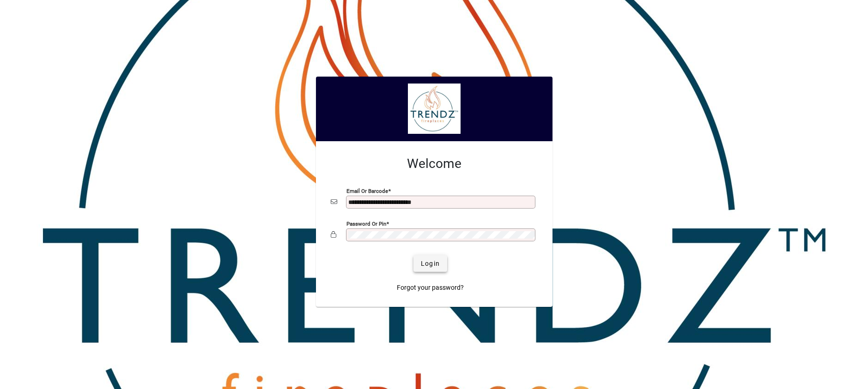 The height and width of the screenshot is (389, 868). What do you see at coordinates (430, 263) in the screenshot?
I see `button: Login` at bounding box center [430, 263].